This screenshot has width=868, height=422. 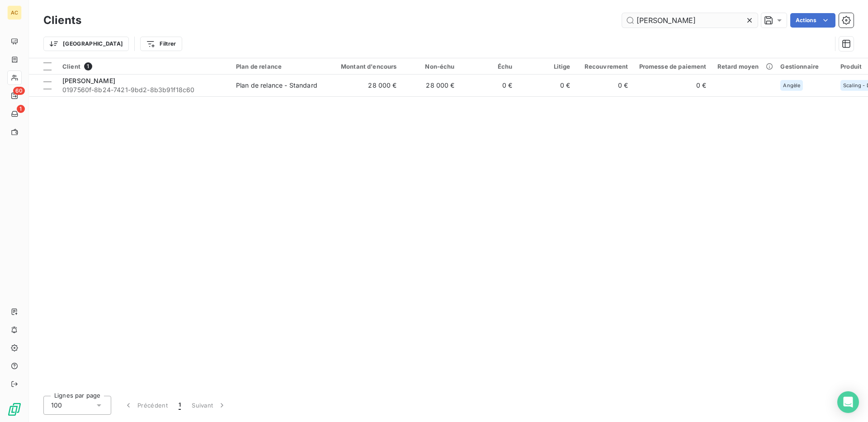 What do you see at coordinates (792, 85) in the screenshot?
I see `span: Angèle` at bounding box center [792, 85].